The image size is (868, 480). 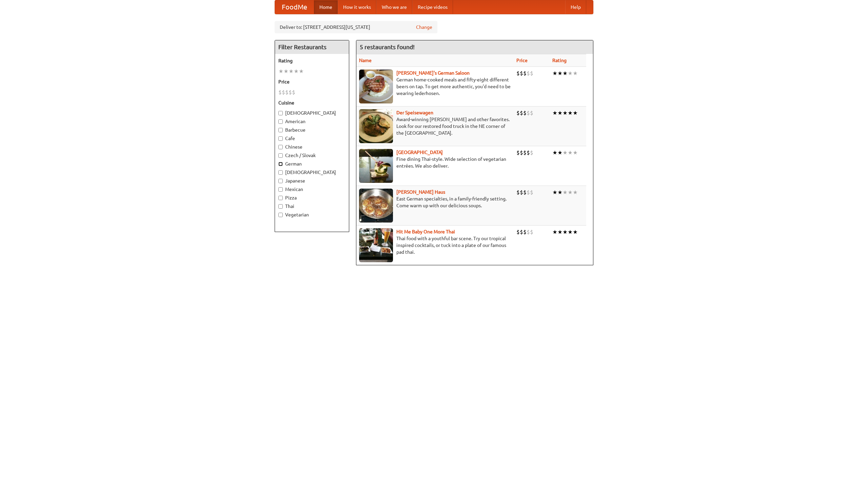 I want to click on a: Price, so click(x=522, y=60).